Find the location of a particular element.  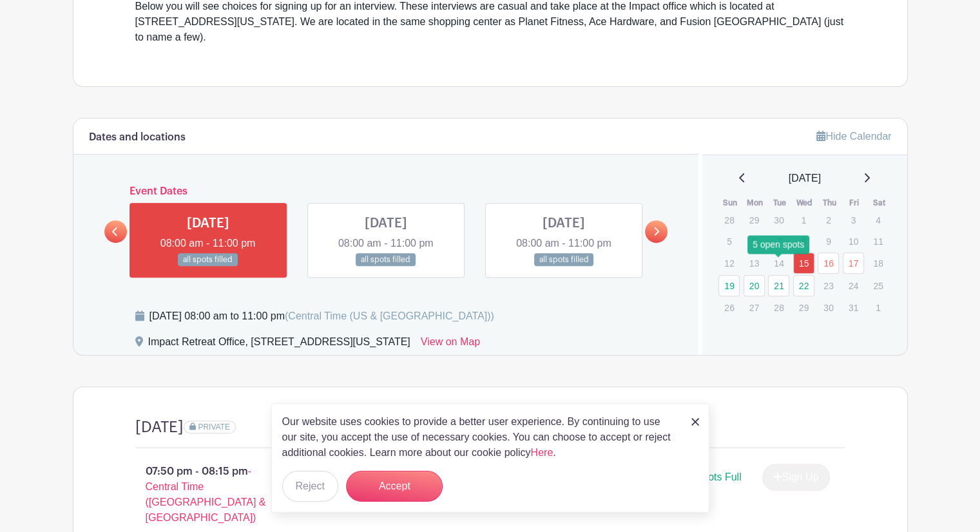

span: Spots Full is located at coordinates (717, 476).